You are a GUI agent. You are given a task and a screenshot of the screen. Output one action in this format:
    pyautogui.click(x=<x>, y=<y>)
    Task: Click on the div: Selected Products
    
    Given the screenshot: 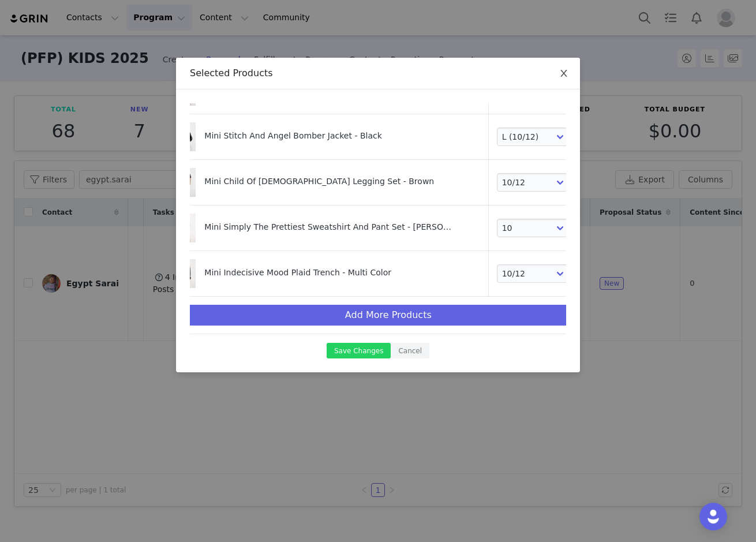 What is the action you would take?
    pyautogui.click(x=378, y=73)
    